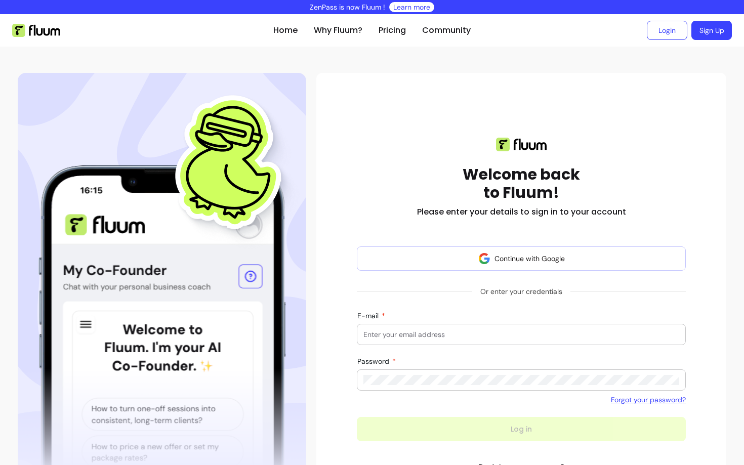  What do you see at coordinates (347, 7) in the screenshot?
I see `p: ZenPass is now Fluum !` at bounding box center [347, 7].